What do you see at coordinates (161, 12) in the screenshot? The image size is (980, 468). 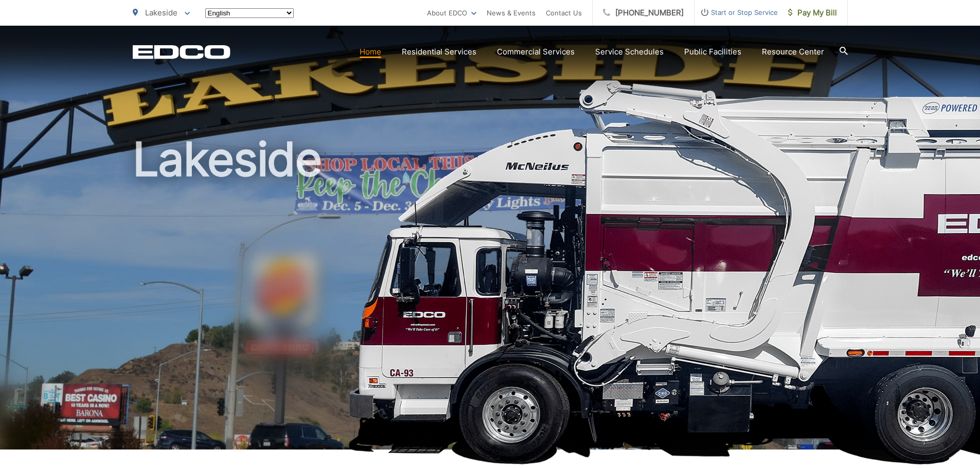 I see `span: Lakeside` at bounding box center [161, 12].